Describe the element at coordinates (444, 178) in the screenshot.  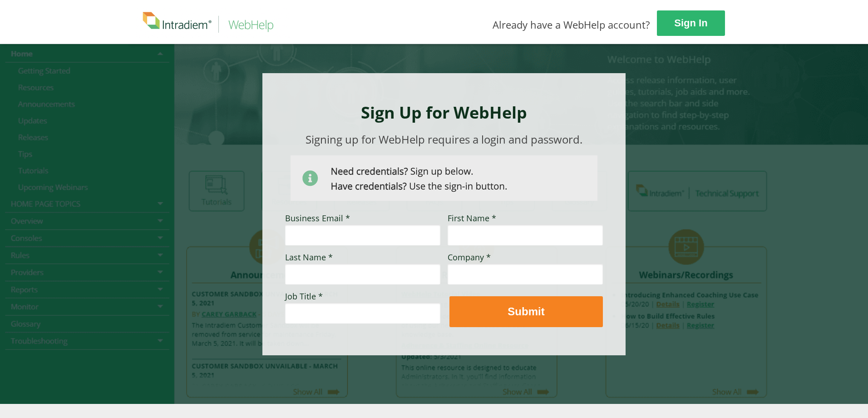
I see `img: Need Credentials? Sign up below. Have Credentials? Use the sign-in button.` at that location.